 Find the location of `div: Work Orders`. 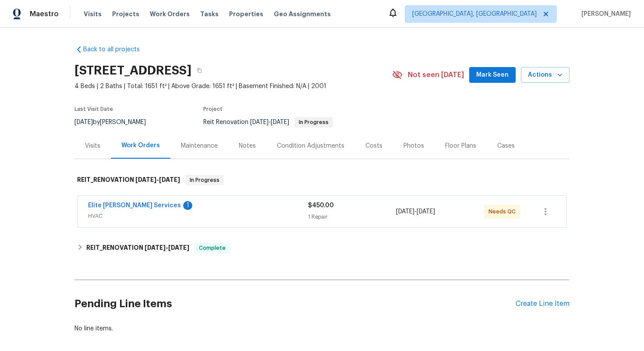

div: Work Orders is located at coordinates (140, 146).